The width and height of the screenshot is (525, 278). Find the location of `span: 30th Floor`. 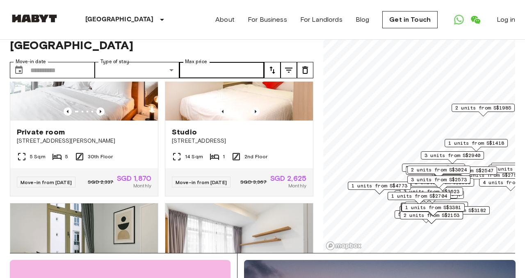

span: 30th Floor is located at coordinates (101, 157).